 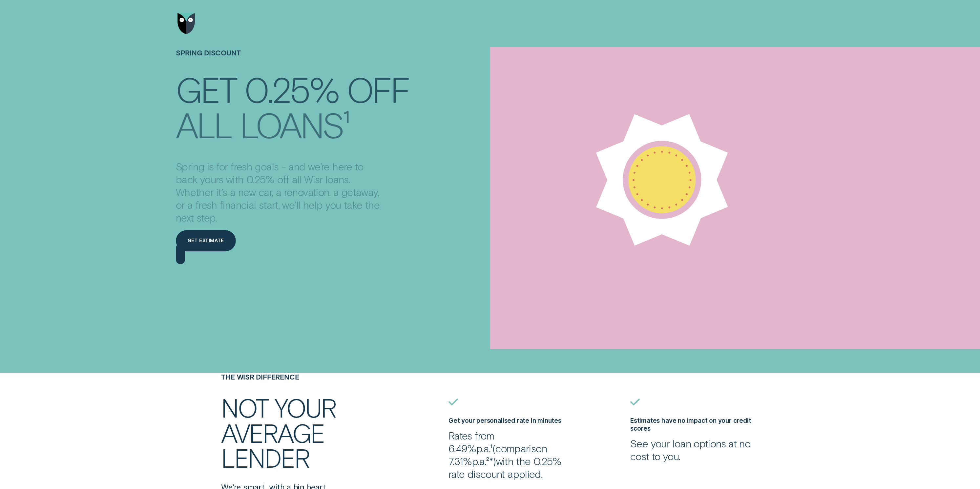 What do you see at coordinates (293, 59) in the screenshot?
I see `h1: SPRING DISCOUNT` at bounding box center [293, 59].